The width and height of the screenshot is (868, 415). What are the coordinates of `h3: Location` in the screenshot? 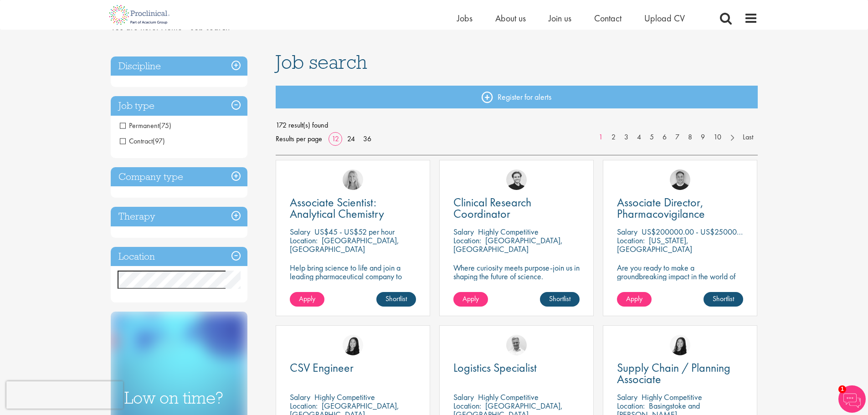 It's located at (179, 256).